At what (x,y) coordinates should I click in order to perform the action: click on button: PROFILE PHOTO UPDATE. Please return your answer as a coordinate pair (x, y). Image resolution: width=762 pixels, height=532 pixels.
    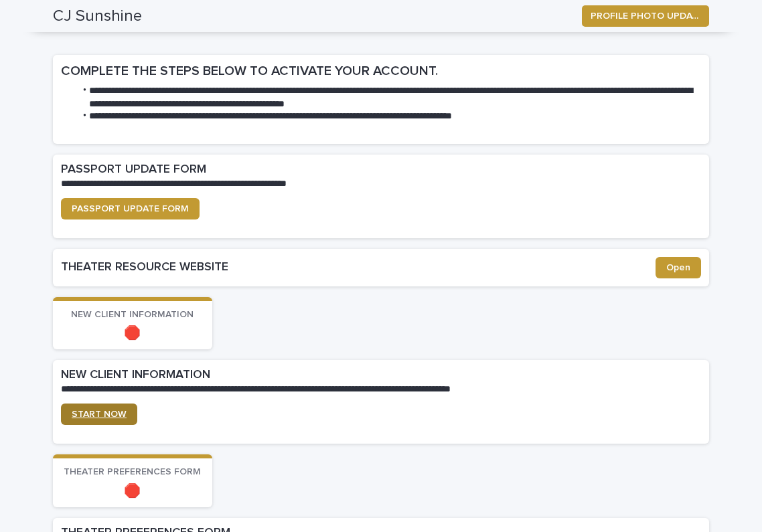
    Looking at the image, I should click on (646, 16).